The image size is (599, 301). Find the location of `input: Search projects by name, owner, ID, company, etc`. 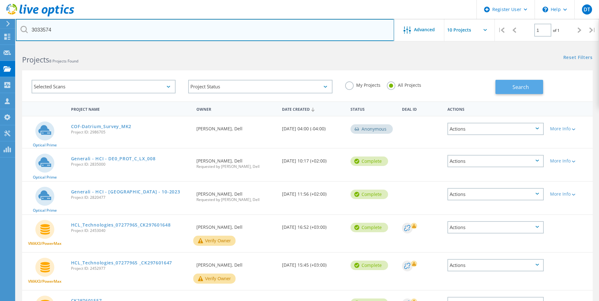

input: Search projects by name, owner, ID, company, etc is located at coordinates (205, 30).